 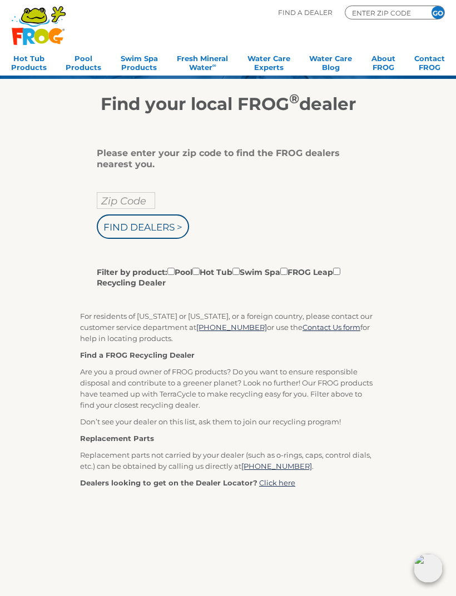 What do you see at coordinates (438, 12) in the screenshot?
I see `input: GO` at bounding box center [438, 12].